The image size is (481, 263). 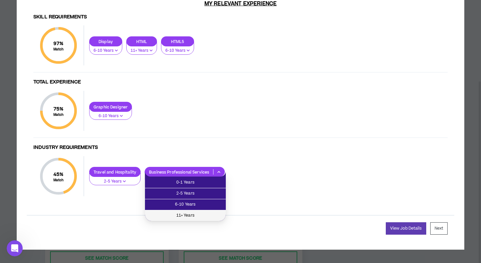 What do you see at coordinates (241, 4) in the screenshot?
I see `h3: My Relevant Experience` at bounding box center [241, 4].